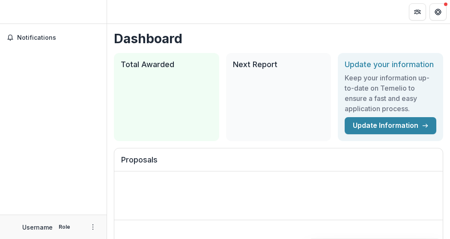 Image resolution: width=450 pixels, height=239 pixels. I want to click on h2: Next Report, so click(279, 65).